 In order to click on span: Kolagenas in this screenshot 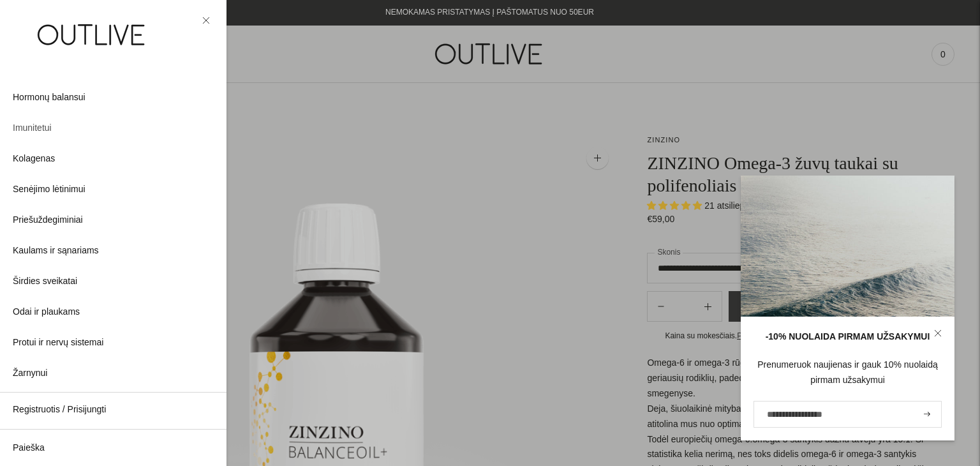, I will do `click(34, 159)`.